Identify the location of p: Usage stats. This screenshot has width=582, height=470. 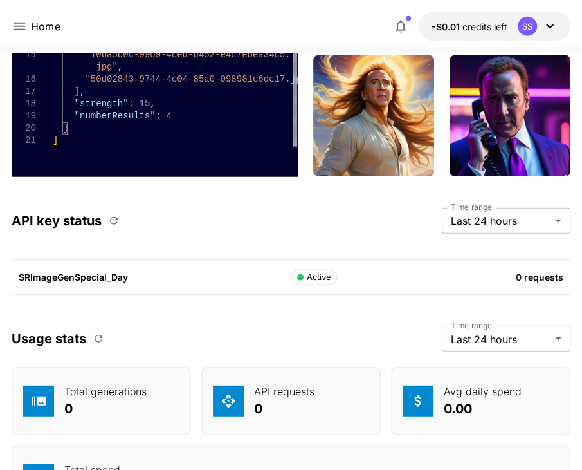
(49, 339).